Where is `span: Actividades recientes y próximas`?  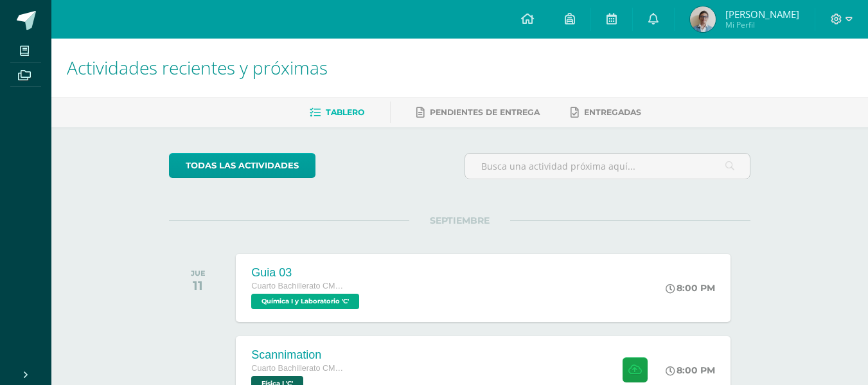 span: Actividades recientes y próximas is located at coordinates (198, 68).